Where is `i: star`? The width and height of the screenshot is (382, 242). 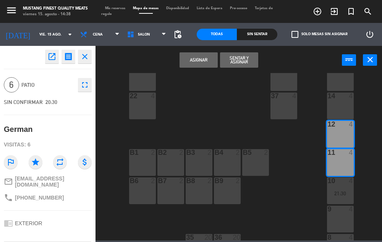 i: star is located at coordinates (36, 162).